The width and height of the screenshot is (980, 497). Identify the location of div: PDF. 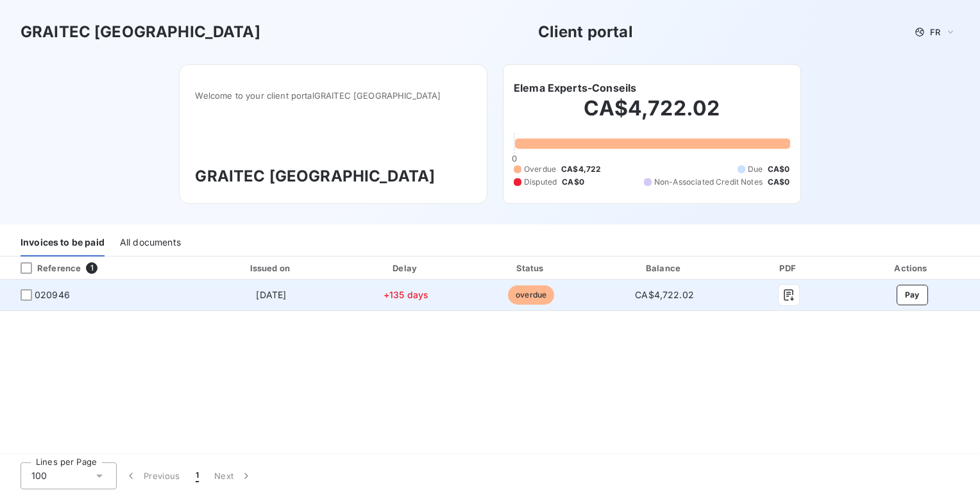
(789, 268).